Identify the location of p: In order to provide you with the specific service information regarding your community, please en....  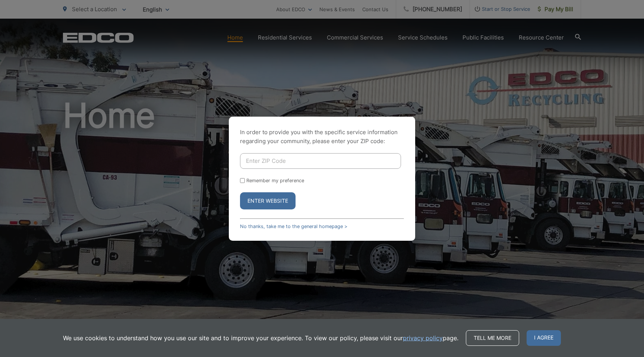
(322, 137).